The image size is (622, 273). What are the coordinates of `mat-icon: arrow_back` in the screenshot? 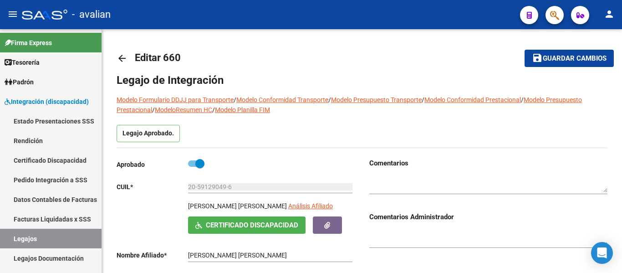 It's located at (122, 58).